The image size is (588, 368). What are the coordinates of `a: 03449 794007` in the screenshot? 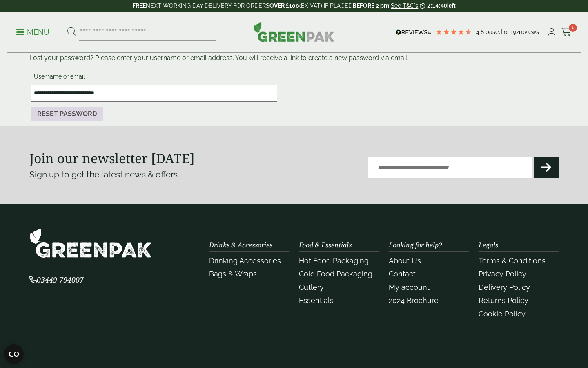 It's located at (57, 280).